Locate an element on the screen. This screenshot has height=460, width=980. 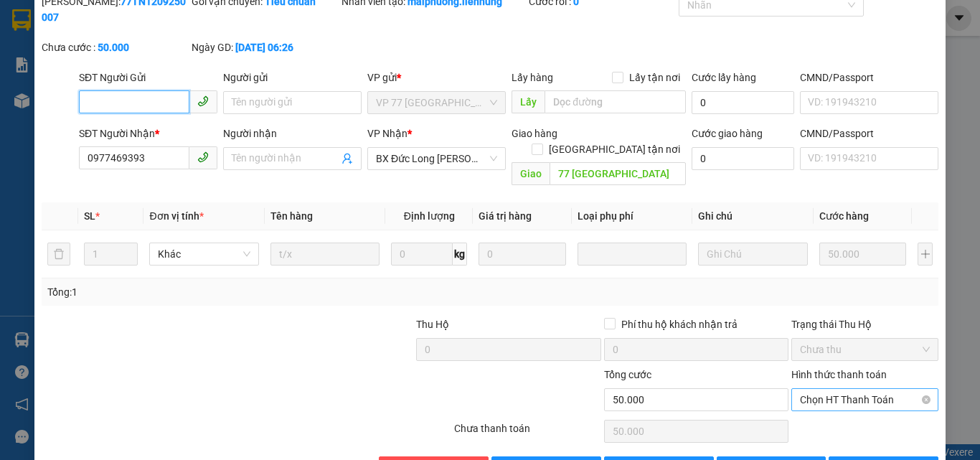
span: Giá trị hàng is located at coordinates (505, 216).